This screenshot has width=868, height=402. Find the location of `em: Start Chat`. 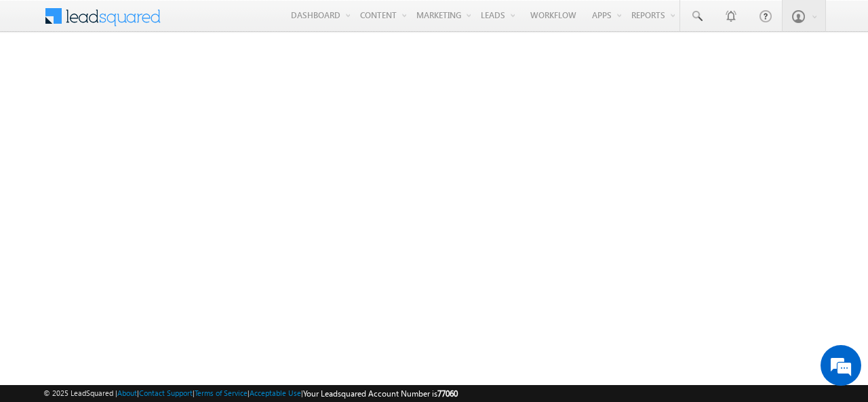

em: Start Chat is located at coordinates (215, 319).